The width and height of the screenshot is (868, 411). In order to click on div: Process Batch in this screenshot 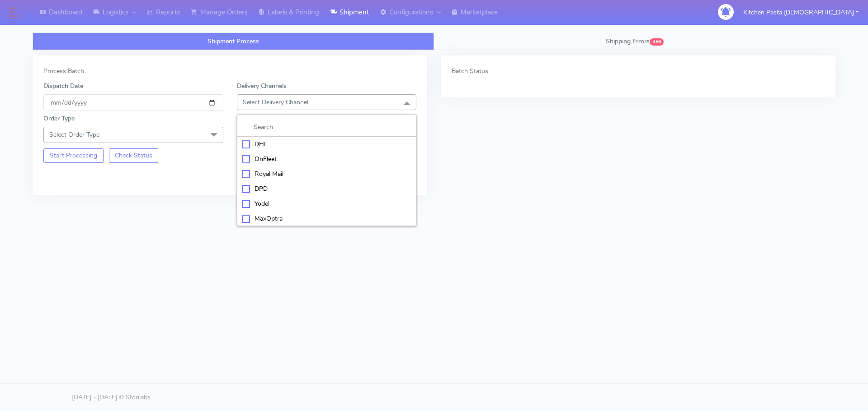, I will do `click(230, 71)`.